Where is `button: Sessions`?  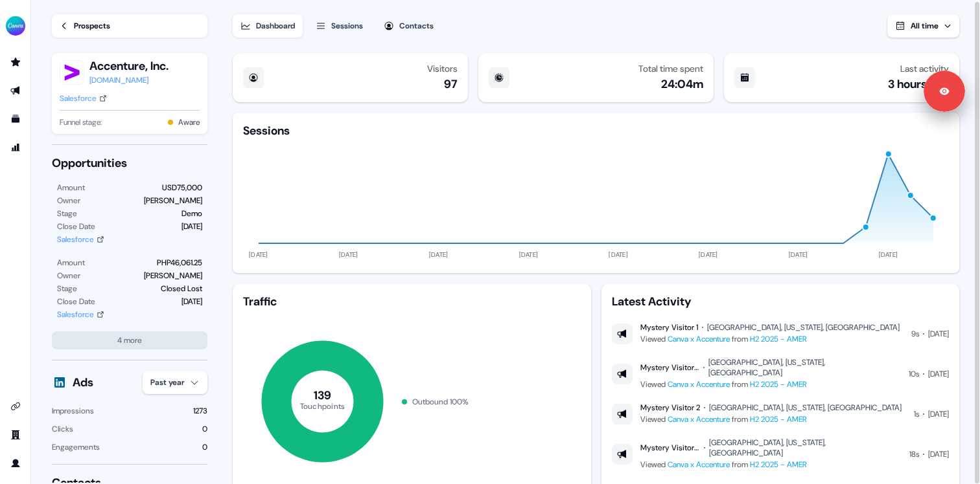 button: Sessions is located at coordinates (339, 26).